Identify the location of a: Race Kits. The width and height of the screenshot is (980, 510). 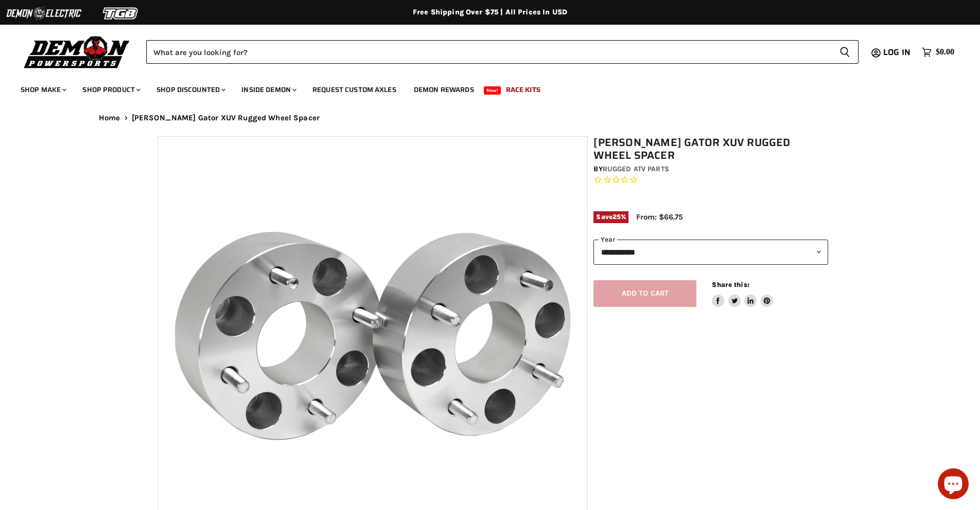
(523, 89).